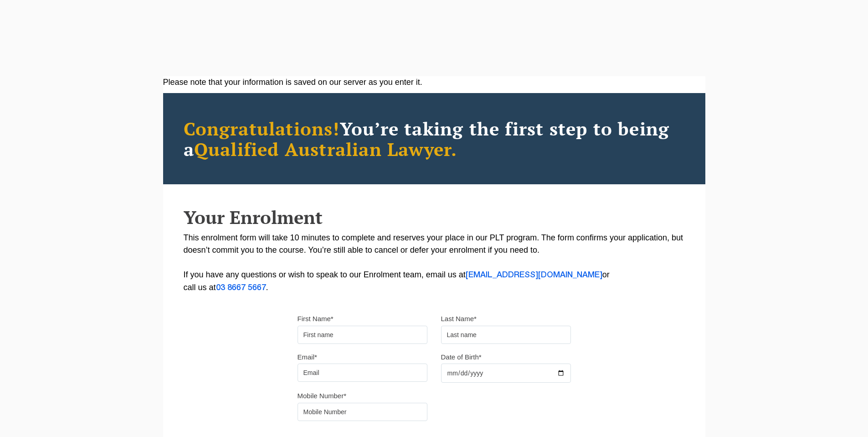 Image resolution: width=868 pixels, height=437 pixels. What do you see at coordinates (262, 128) in the screenshot?
I see `span: Congratulations!` at bounding box center [262, 128].